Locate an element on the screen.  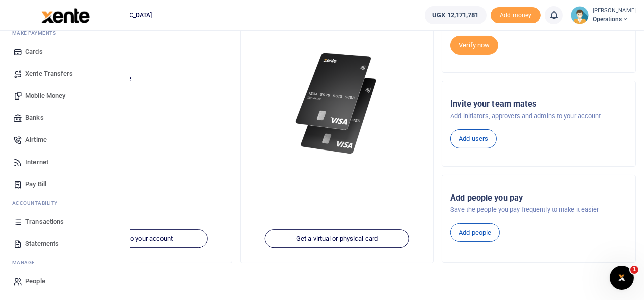
span: ake Payments is located at coordinates (36, 33).